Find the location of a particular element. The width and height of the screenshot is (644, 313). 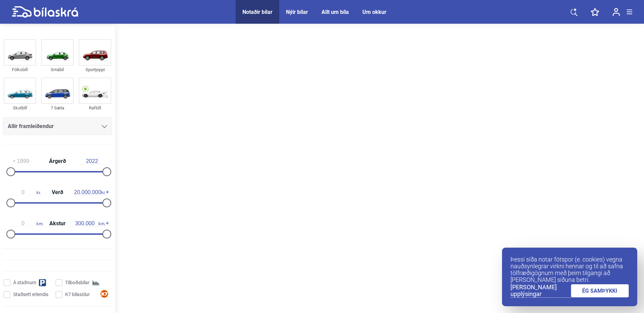

span: Staðsett erlendis is located at coordinates (31, 294).